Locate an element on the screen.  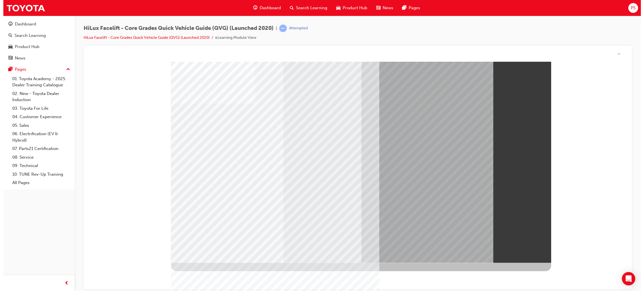
a: 08. Service is located at coordinates (38, 157).